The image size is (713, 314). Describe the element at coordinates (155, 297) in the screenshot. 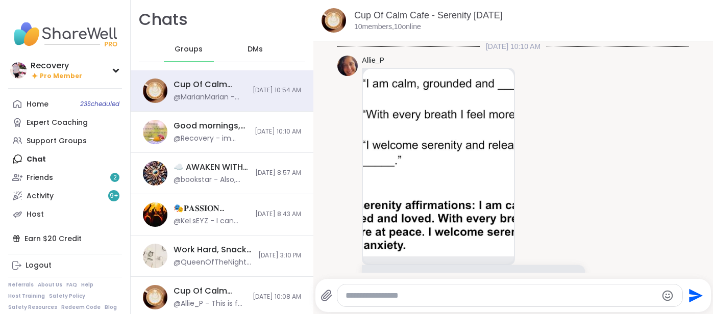

I see `img: Cup Of Calm Cafe - Glimmers, Oct 11` at that location.